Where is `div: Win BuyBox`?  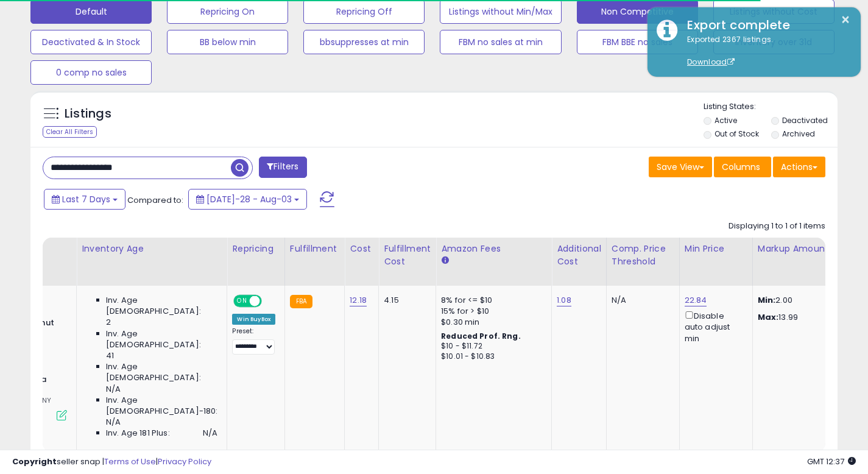 div: Win BuyBox is located at coordinates (253, 319).